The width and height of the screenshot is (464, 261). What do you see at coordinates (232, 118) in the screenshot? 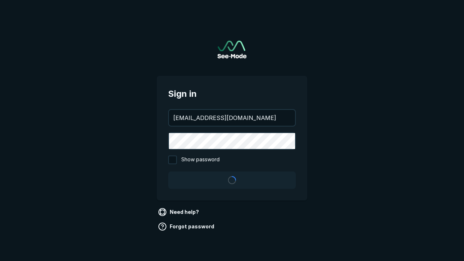
I see `input: your@email.com` at bounding box center [232, 118].